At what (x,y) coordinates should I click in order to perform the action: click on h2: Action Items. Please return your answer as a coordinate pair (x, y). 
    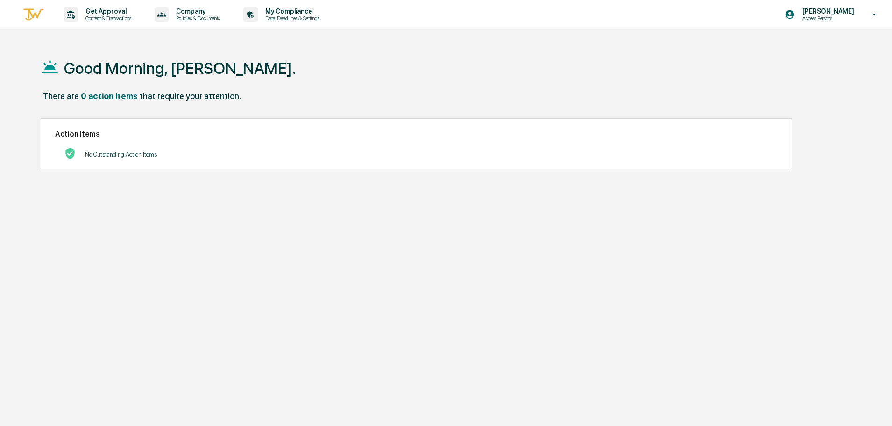
    Looking at the image, I should click on (416, 134).